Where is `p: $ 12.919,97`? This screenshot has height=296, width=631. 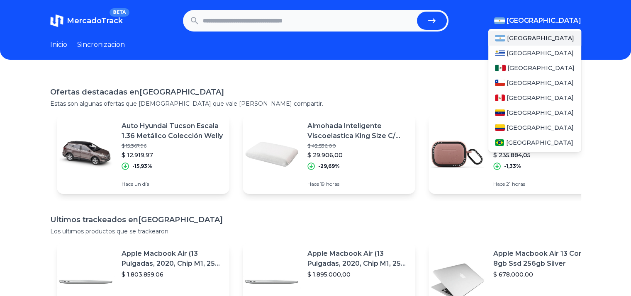
p: $ 12.919,97 is located at coordinates (172, 155).